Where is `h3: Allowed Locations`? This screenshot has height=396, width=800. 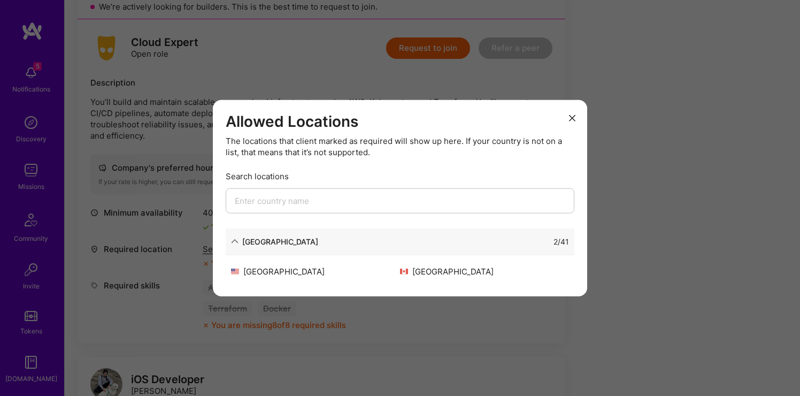
h3: Allowed Locations is located at coordinates (400, 122).